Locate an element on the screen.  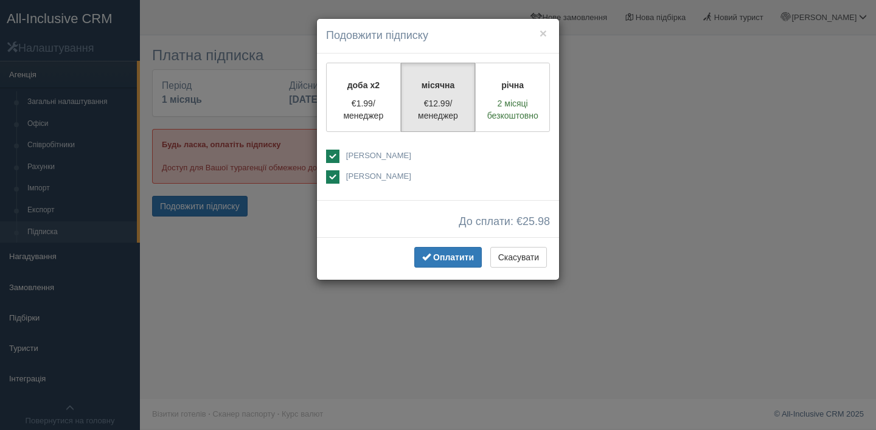
button: Оплатити is located at coordinates (448, 257).